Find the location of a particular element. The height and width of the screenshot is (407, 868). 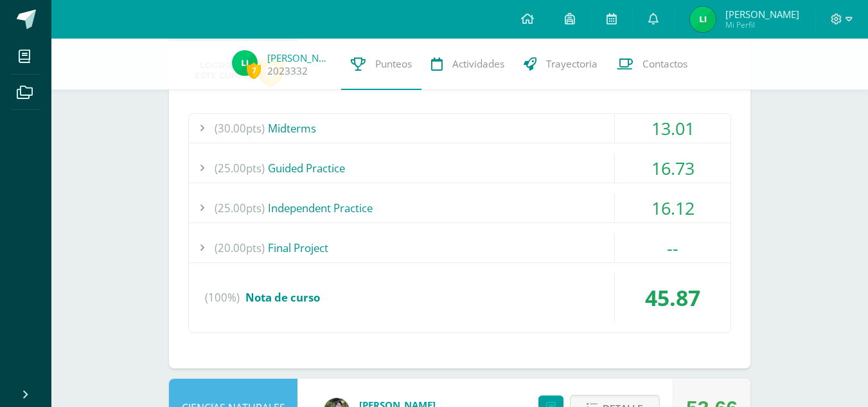

span: Contactos is located at coordinates (665, 64).